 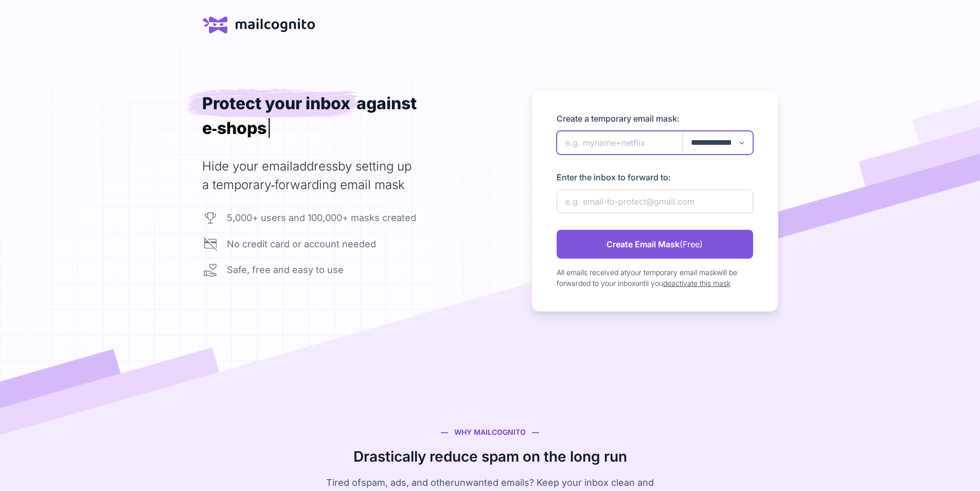 I want to click on form: newAlias, so click(x=655, y=200).